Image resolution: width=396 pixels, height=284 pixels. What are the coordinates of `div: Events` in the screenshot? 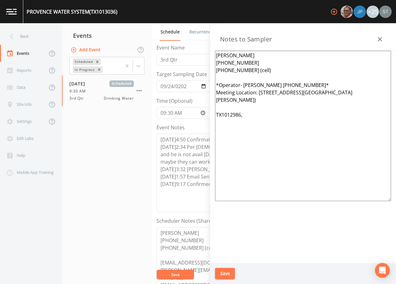 It's located at (107, 36).